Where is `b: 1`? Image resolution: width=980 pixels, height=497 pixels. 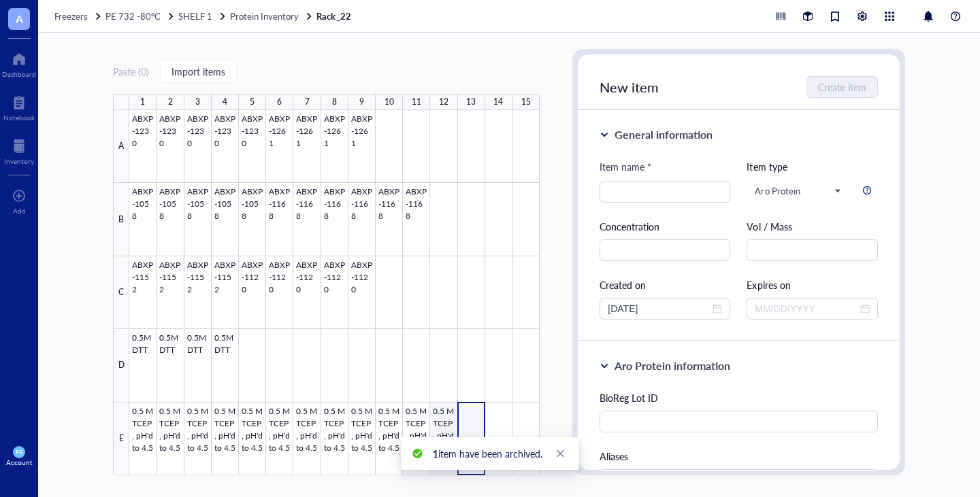 b: 1 is located at coordinates (436, 453).